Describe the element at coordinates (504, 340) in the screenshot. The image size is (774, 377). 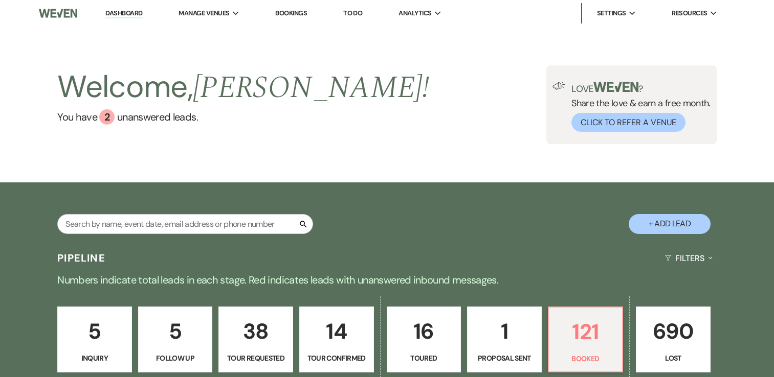
I see `a: 1Proposal Sent` at that location.